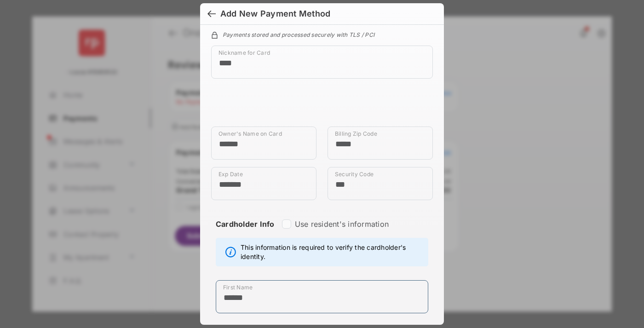 The height and width of the screenshot is (328, 644). What do you see at coordinates (275, 14) in the screenshot?
I see `div: Add New Payment Method` at bounding box center [275, 14].